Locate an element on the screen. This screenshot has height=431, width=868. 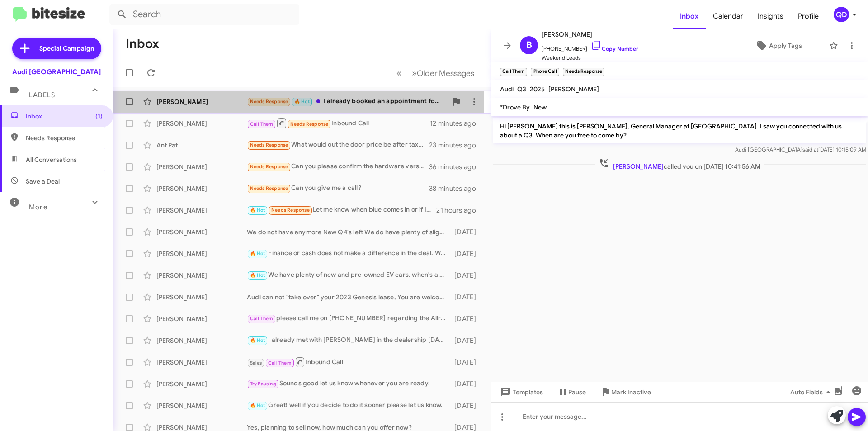
nav: Page navigation example is located at coordinates (436, 73).